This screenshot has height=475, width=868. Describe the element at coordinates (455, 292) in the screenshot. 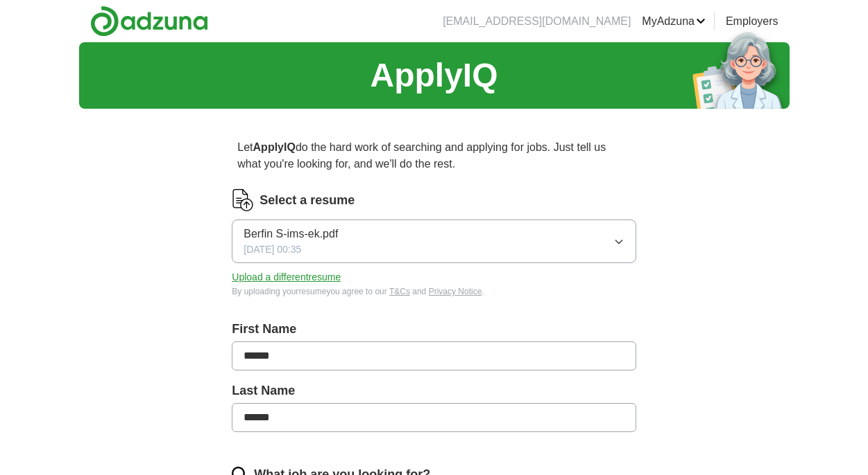

I see `a: Privacy Notice` at that location.